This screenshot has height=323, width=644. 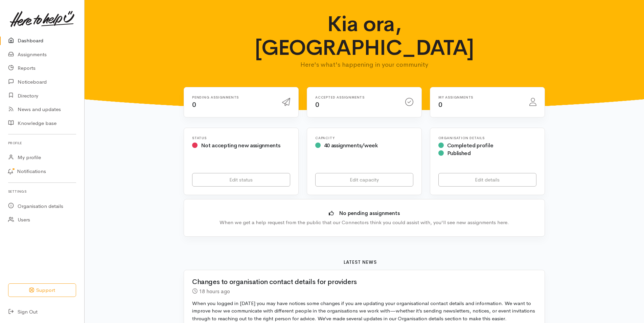 I want to click on h2: Changes to organisation contact details for providers, so click(x=360, y=282).